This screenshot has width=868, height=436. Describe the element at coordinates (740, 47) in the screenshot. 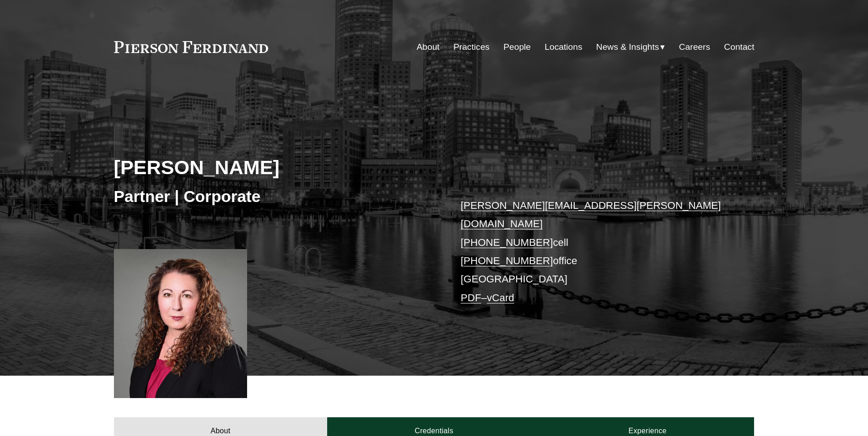

I see `a: Contact` at that location.